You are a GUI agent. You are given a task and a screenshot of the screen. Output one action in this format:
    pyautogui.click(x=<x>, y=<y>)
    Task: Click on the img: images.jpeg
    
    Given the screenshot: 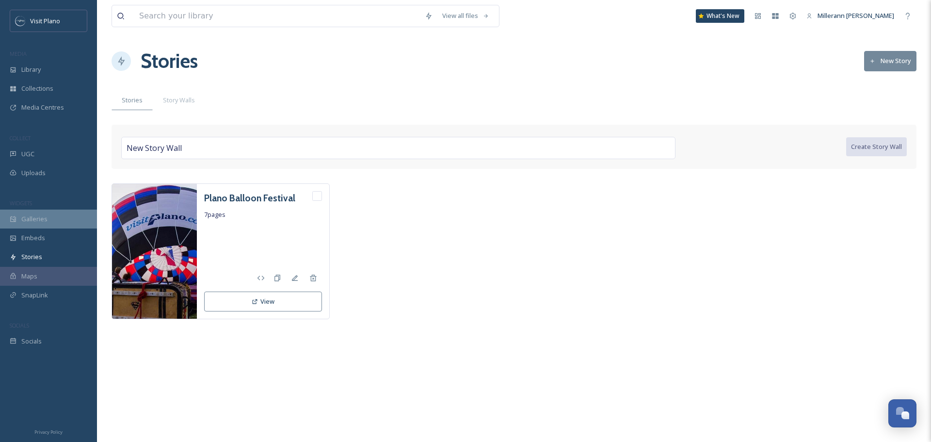 What is the action you would take?
    pyautogui.click(x=20, y=21)
    